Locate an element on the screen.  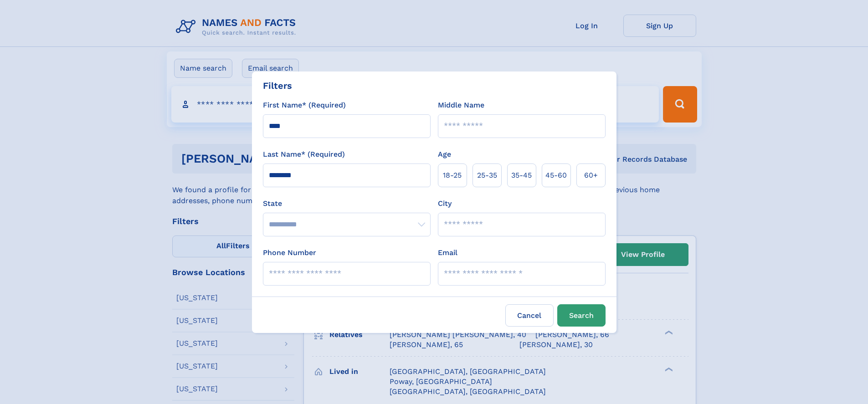
label: Last Name* (Required) is located at coordinates (304, 154).